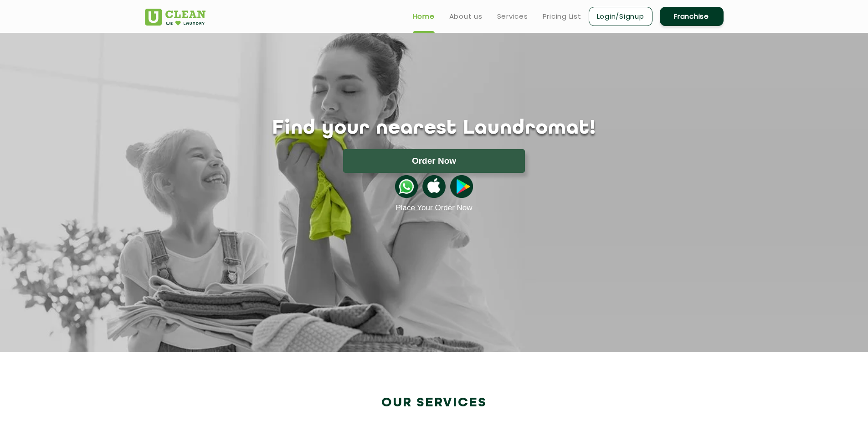 This screenshot has width=868, height=431. Describe the element at coordinates (562, 16) in the screenshot. I see `a: Pricing List` at that location.